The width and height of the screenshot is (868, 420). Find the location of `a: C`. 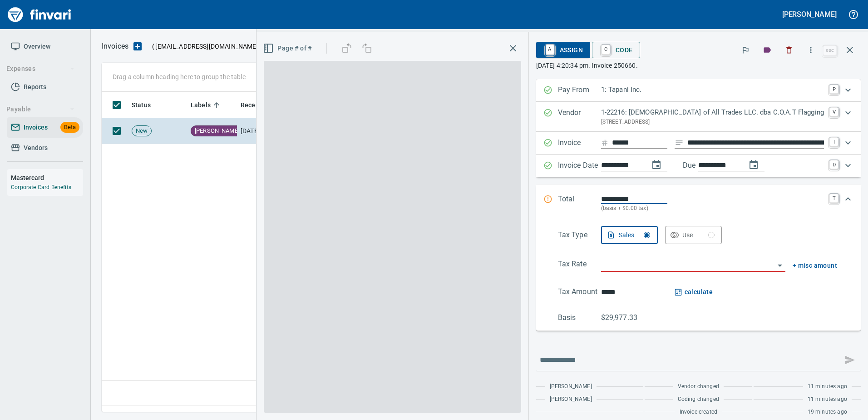

a: C is located at coordinates (606, 50).